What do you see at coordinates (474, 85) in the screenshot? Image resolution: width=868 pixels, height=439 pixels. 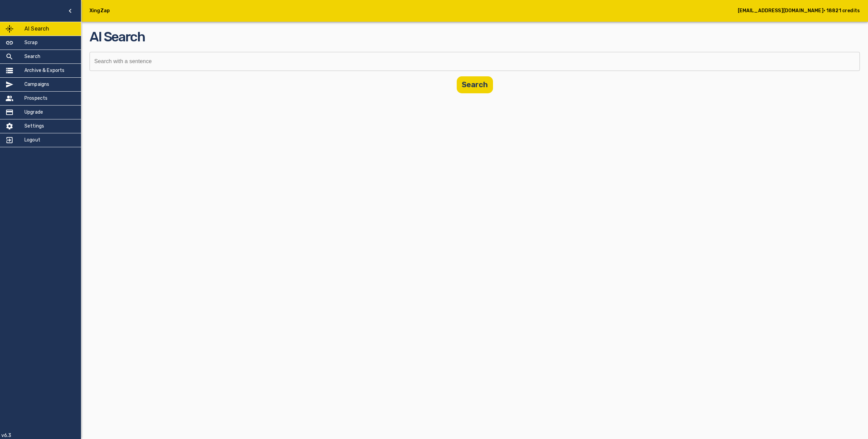 I see `button: Search` at bounding box center [474, 85].